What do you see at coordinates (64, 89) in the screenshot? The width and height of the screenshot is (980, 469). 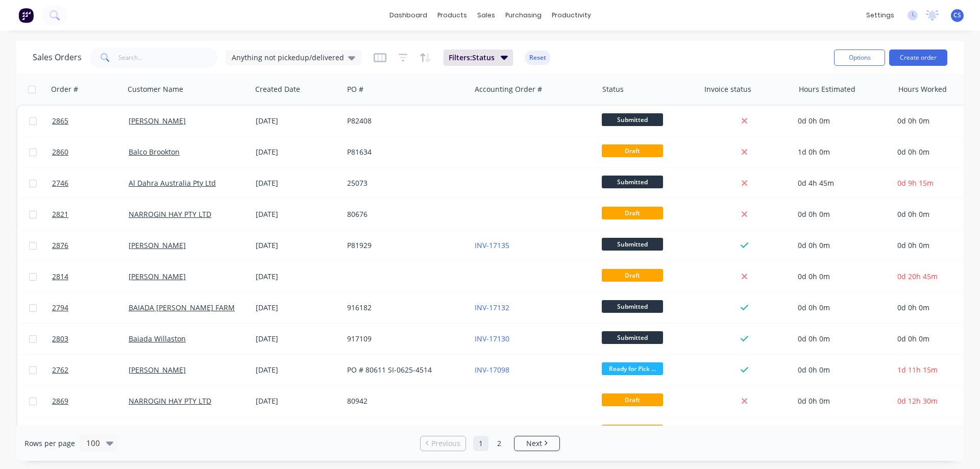 I see `div: Order #` at bounding box center [64, 89].